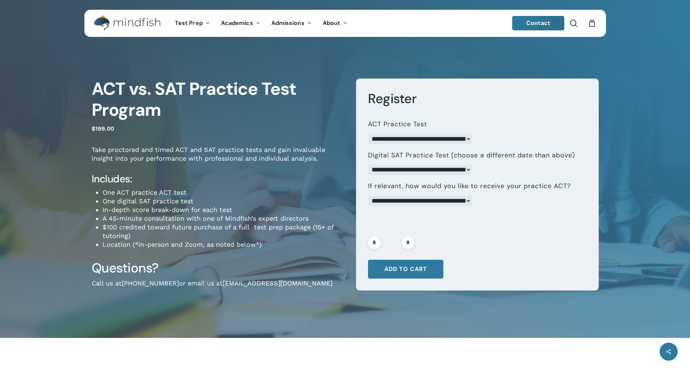  I want to click on h1: ACT vs. SAT Practice Test Program, so click(218, 100).